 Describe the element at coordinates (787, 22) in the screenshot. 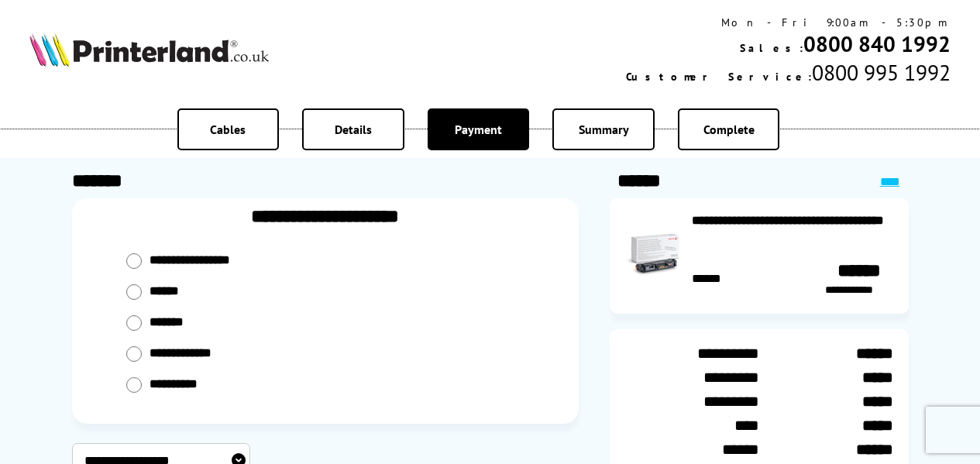

I see `div: Mon - Fri 9:00am - 5:30pm` at that location.